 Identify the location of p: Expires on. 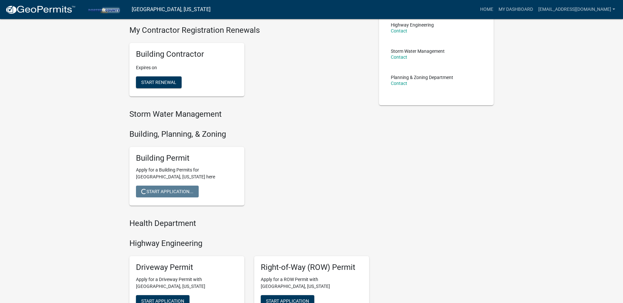
(187, 68).